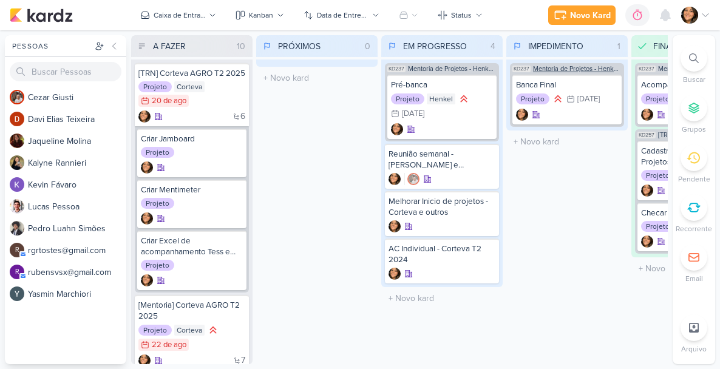  What do you see at coordinates (441, 99) in the screenshot?
I see `div: Henkel` at bounding box center [441, 99].